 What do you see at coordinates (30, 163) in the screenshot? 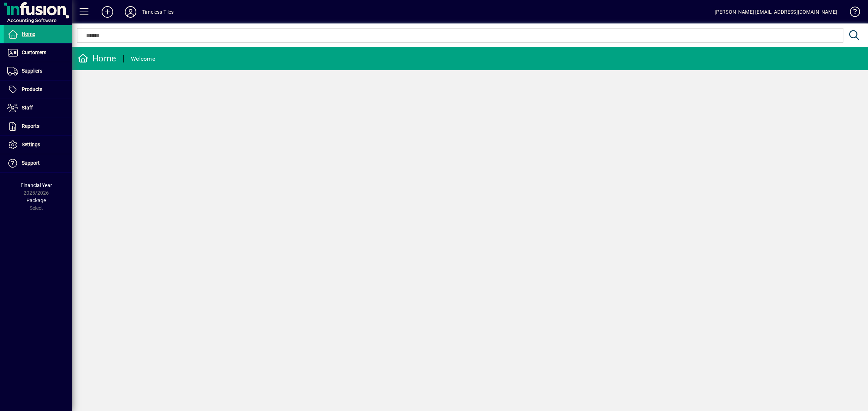
I see `span: Support` at bounding box center [30, 163].